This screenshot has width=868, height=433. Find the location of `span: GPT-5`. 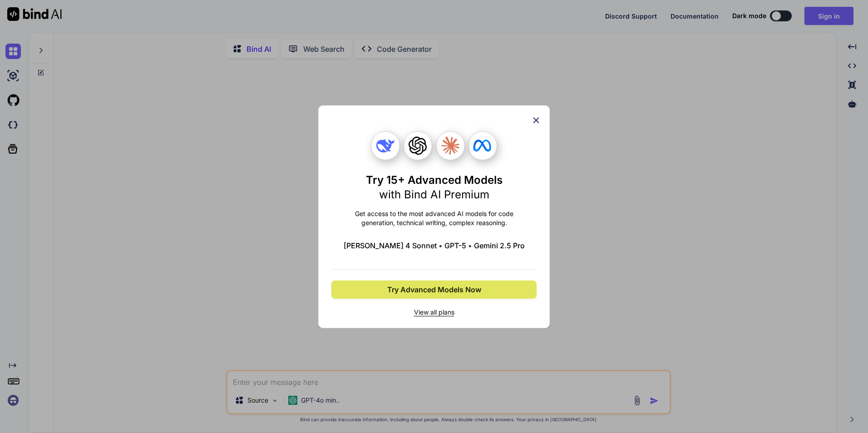

span: GPT-5 is located at coordinates (455, 245).